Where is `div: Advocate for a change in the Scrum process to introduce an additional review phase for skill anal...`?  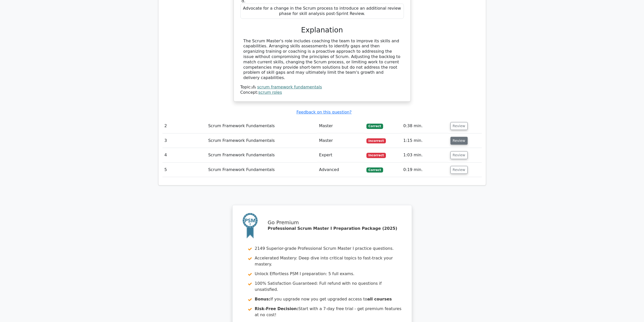
div: Advocate for a change in the Scrum process to introduce an additional review phase for skill anal... is located at coordinates (322, 11).